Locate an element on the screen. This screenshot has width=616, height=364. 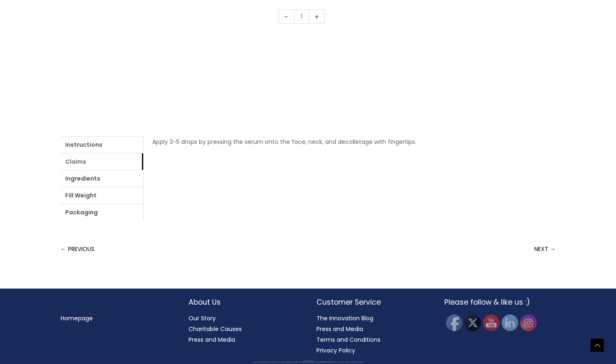
a: Fill Weight is located at coordinates (102, 195).